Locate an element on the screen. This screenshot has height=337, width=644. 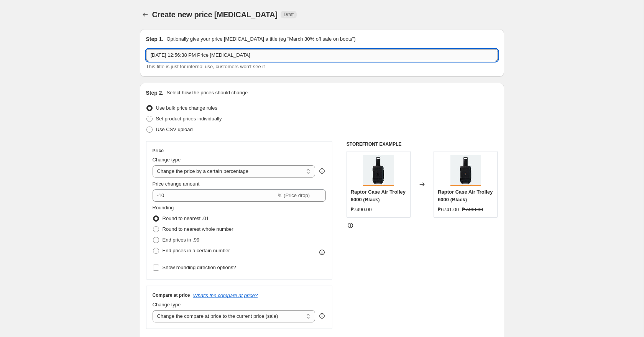
button: What's the compare at price? is located at coordinates (226, 295).